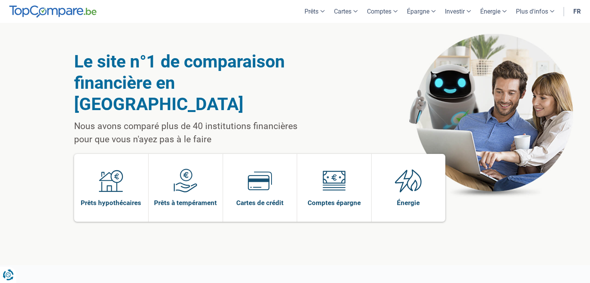 The image size is (590, 283). What do you see at coordinates (185, 203) in the screenshot?
I see `span: Prêts à tempérament` at bounding box center [185, 203].